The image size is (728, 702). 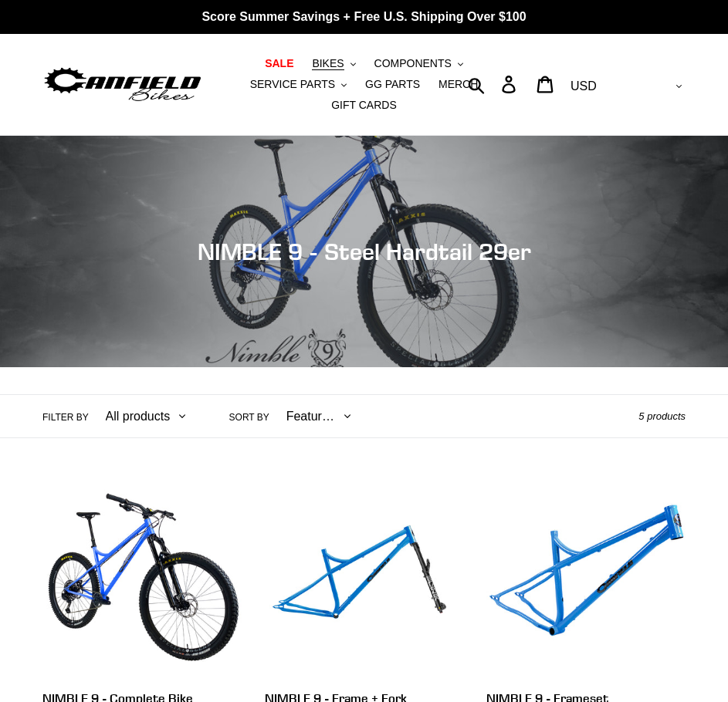 What do you see at coordinates (65, 418) in the screenshot?
I see `label: Filter by` at bounding box center [65, 418].